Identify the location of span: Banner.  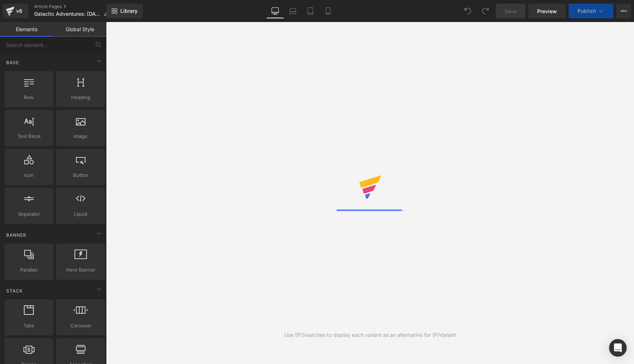
(16, 235).